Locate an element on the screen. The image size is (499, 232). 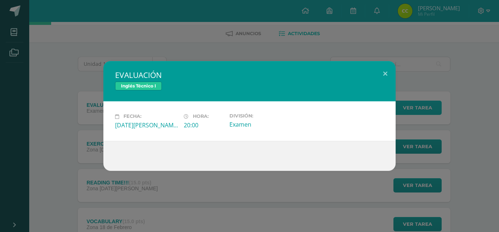
div: Examen is located at coordinates (261, 124).